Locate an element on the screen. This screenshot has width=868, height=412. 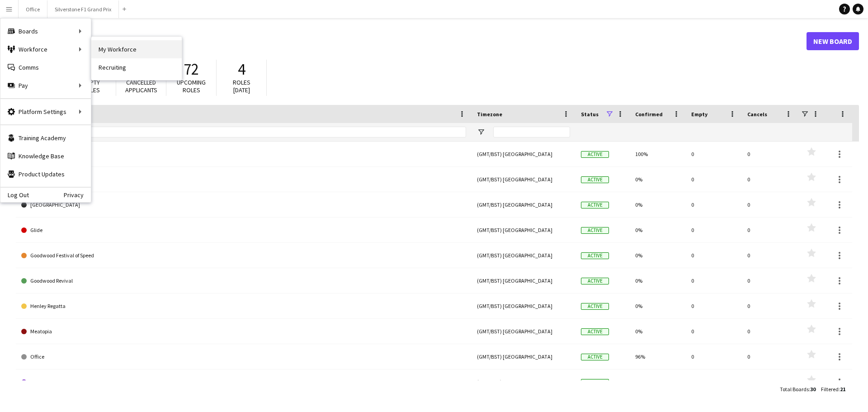
span: Timezone is located at coordinates (490, 114).